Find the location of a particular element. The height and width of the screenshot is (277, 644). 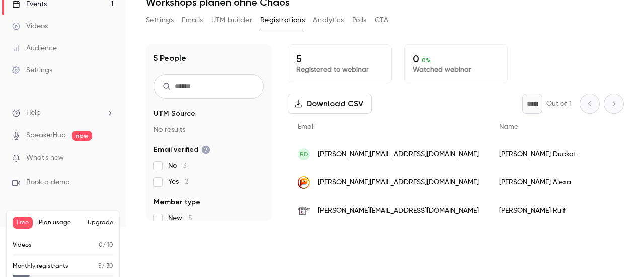

p: Watched webinar is located at coordinates (456, 70).